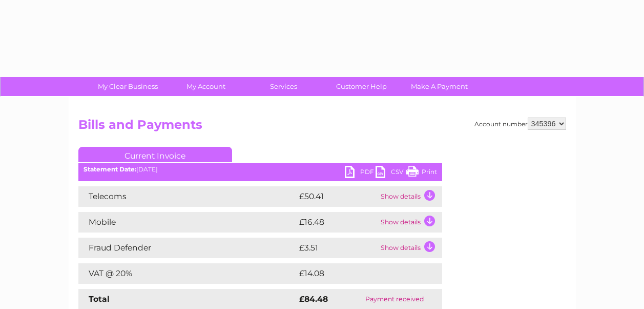  What do you see at coordinates (360, 173) in the screenshot?
I see `a: PDF` at bounding box center [360, 173].